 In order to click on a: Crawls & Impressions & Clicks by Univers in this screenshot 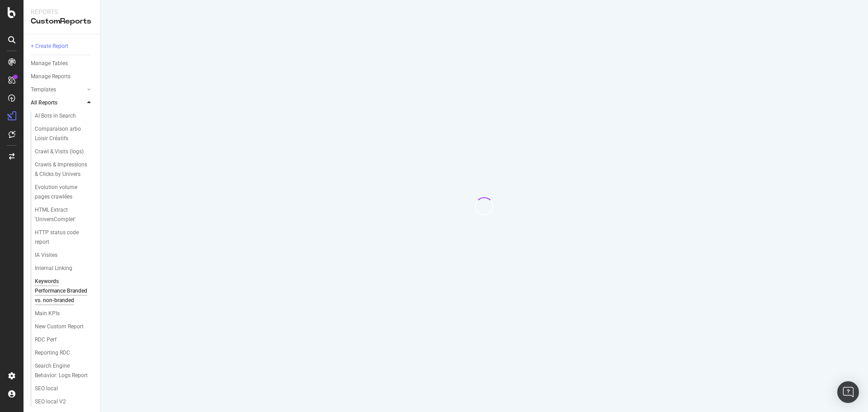, I will do `click(64, 169)`.